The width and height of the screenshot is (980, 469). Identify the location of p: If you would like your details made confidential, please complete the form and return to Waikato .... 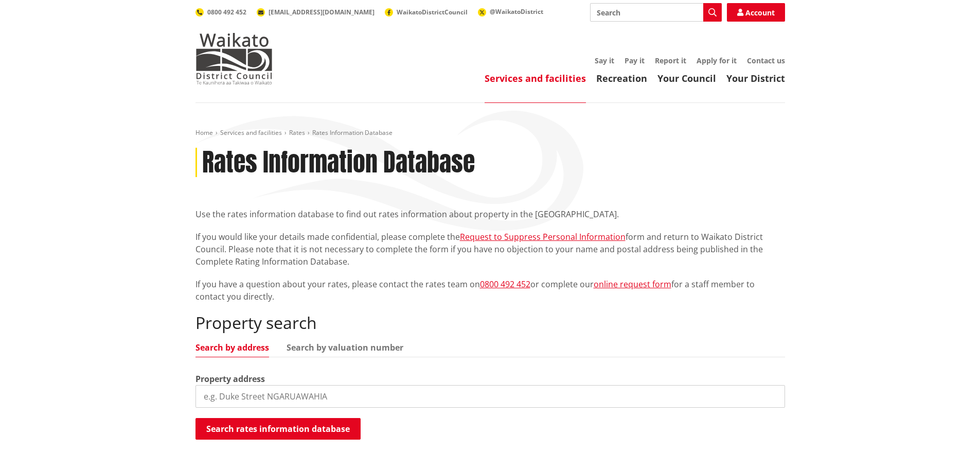
(490, 249).